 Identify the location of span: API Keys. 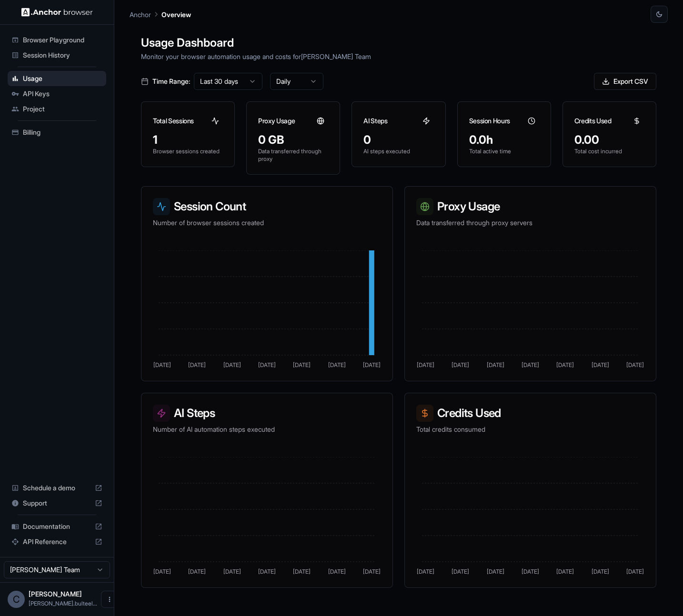
(62, 94).